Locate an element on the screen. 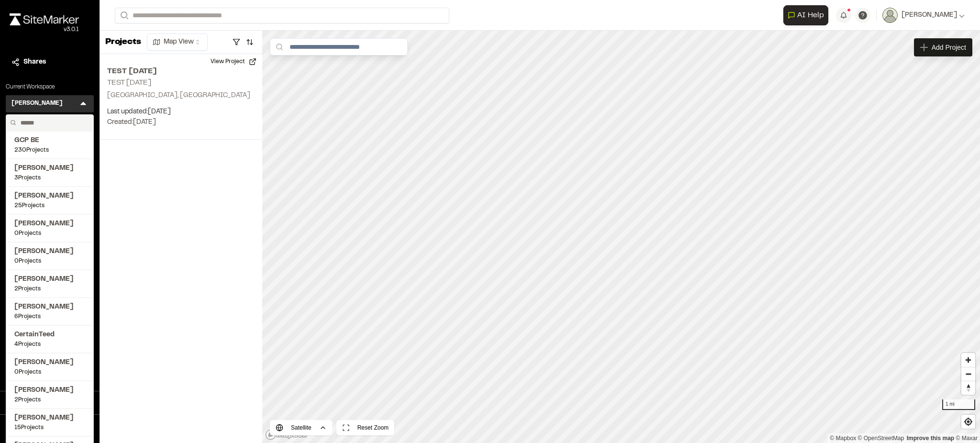 The image size is (980, 443). button: Satellite is located at coordinates (300, 428).